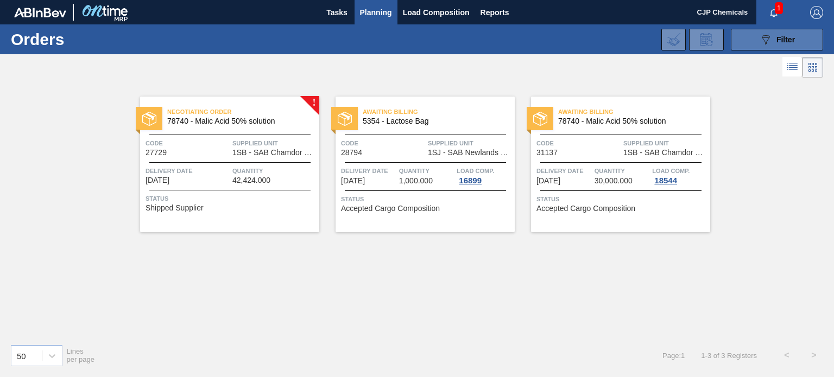 This screenshot has height=377, width=834. What do you see at coordinates (706, 40) in the screenshot?
I see `div: Order Review Request` at bounding box center [706, 40].